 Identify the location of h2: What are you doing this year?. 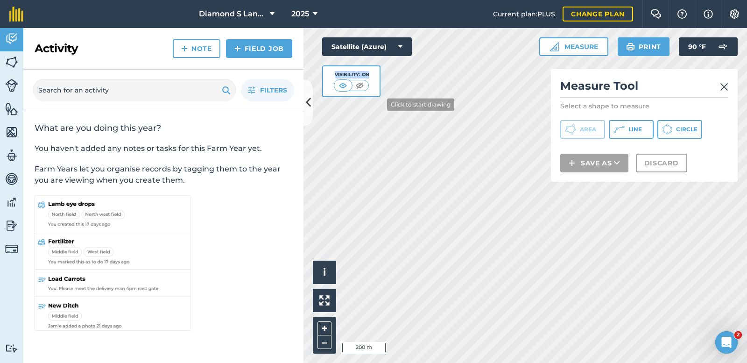
(163, 128).